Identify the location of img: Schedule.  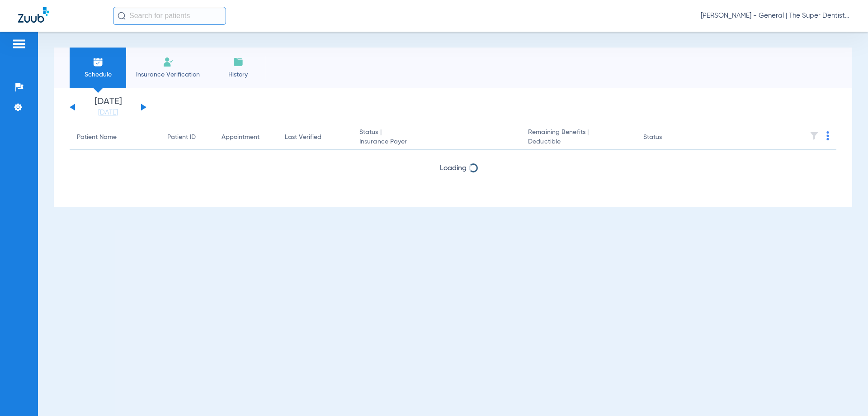
(99, 62).